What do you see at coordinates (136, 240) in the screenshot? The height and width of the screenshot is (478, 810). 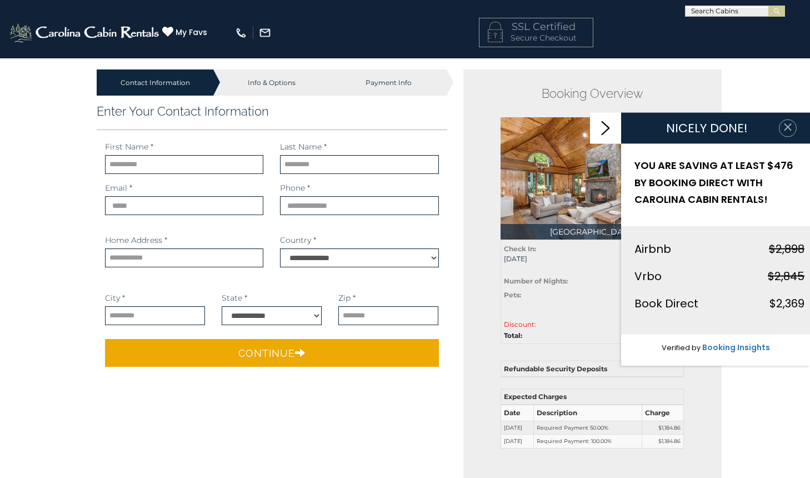 I see `label: Home Address *` at bounding box center [136, 240].